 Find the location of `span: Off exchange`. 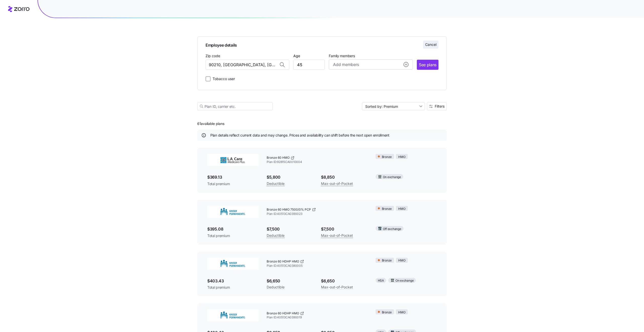

span: Off exchange is located at coordinates (392, 229).